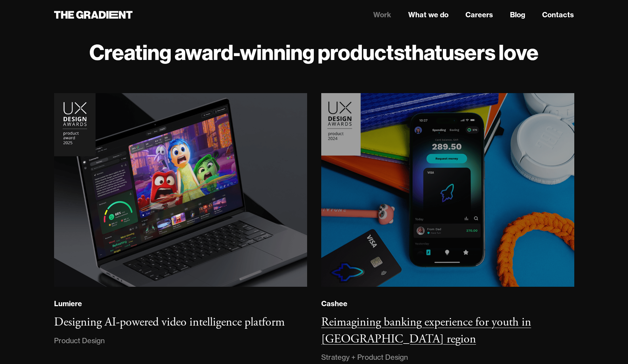  Describe the element at coordinates (334, 304) in the screenshot. I see `div: Cashee` at that location.